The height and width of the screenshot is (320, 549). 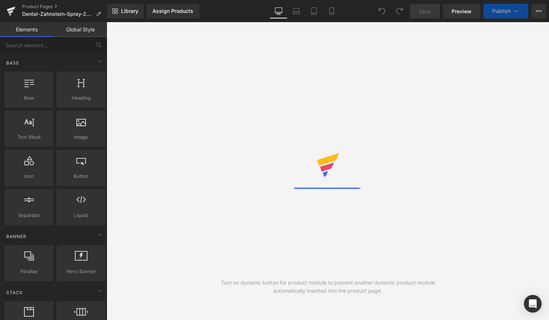 What do you see at coordinates (29, 176) in the screenshot?
I see `span: Icon` at bounding box center [29, 176].